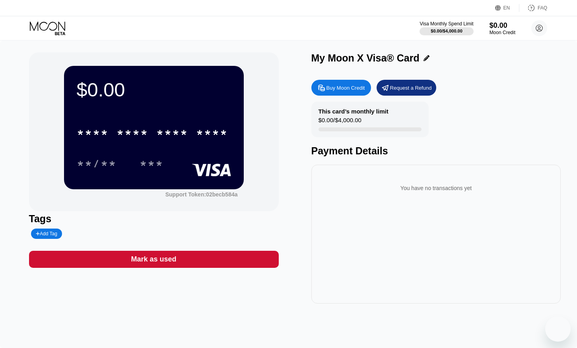 The height and width of the screenshot is (348, 577). Describe the element at coordinates (46, 234) in the screenshot. I see `div: Add Tag` at that location.